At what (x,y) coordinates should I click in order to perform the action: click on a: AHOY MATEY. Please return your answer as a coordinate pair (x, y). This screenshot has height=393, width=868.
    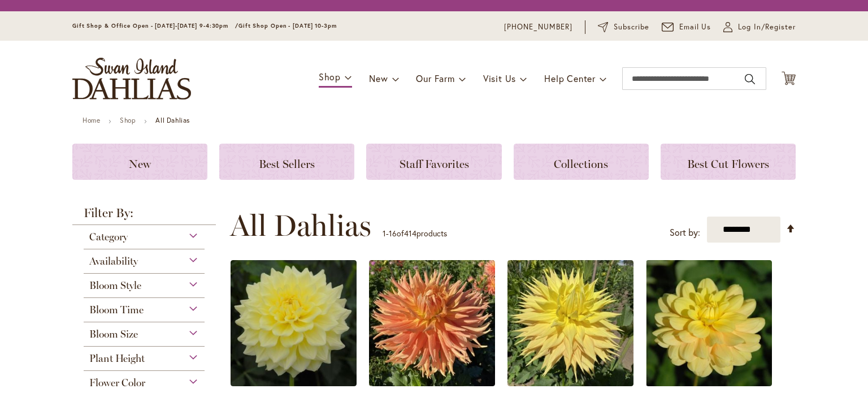
    Looking at the image, I should click on (709, 383).